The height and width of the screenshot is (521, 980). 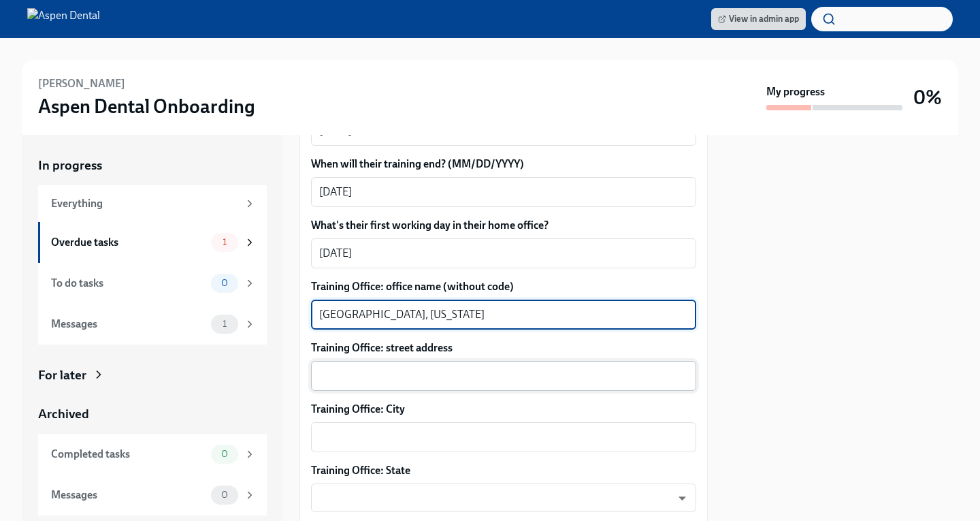 I want to click on label: What's their first working day in their home office?, so click(x=503, y=226).